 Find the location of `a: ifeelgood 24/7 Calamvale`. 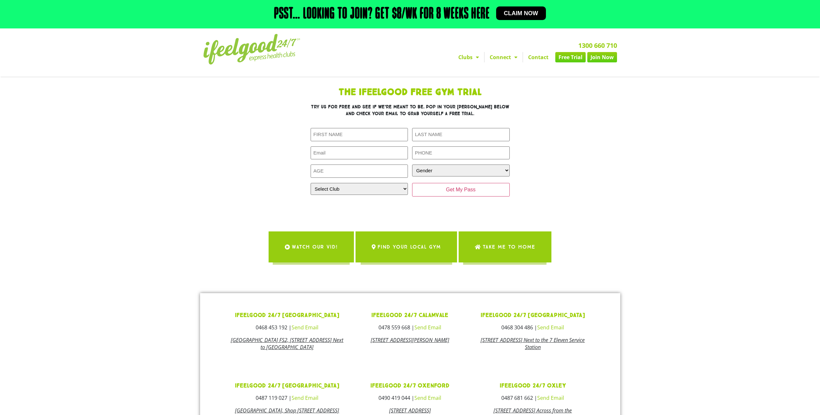

a: ifeelgood 24/7 Calamvale is located at coordinates (410, 315).